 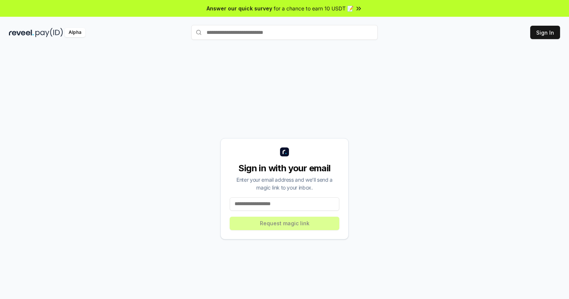 I want to click on button: Sign In, so click(x=545, y=32).